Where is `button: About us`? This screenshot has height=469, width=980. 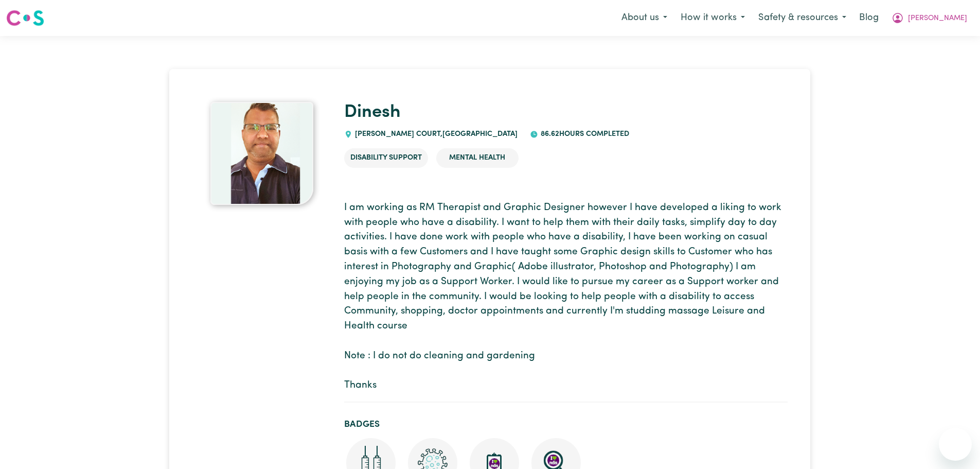 button: About us is located at coordinates (644, 18).